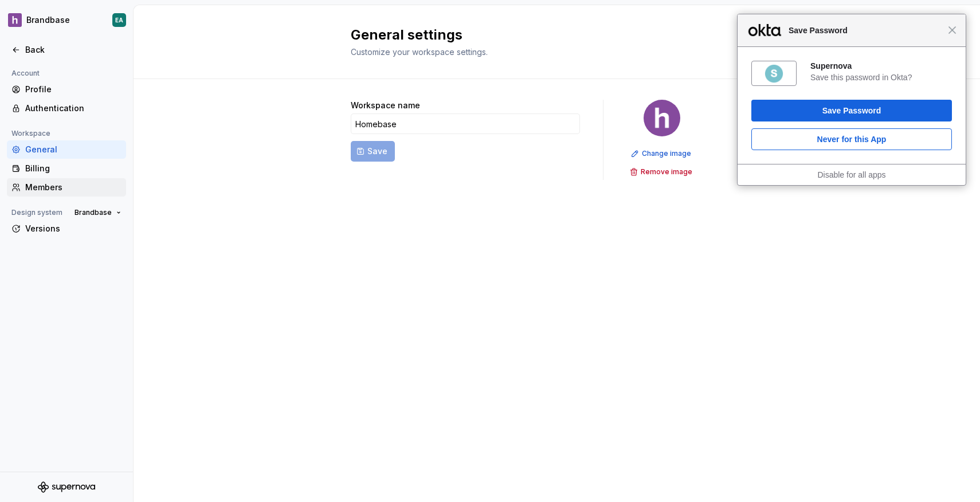  I want to click on a: Supernova Logo, so click(67, 488).